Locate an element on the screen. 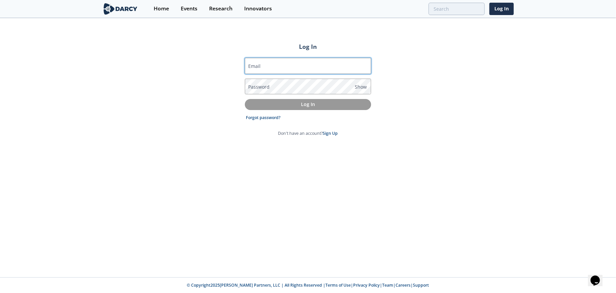  input: Advanced Search is located at coordinates (457, 9).